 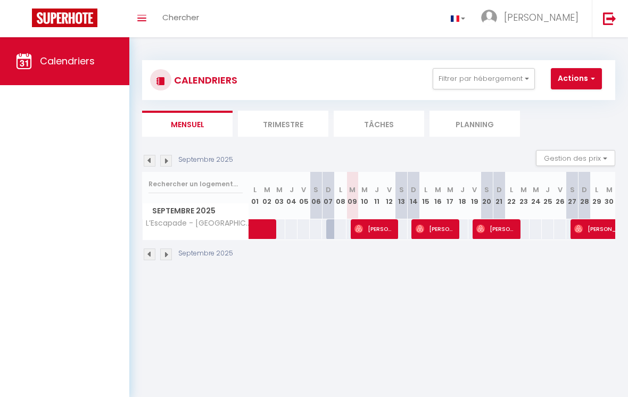 I want to click on input: Rechercher un logement..., so click(x=195, y=184).